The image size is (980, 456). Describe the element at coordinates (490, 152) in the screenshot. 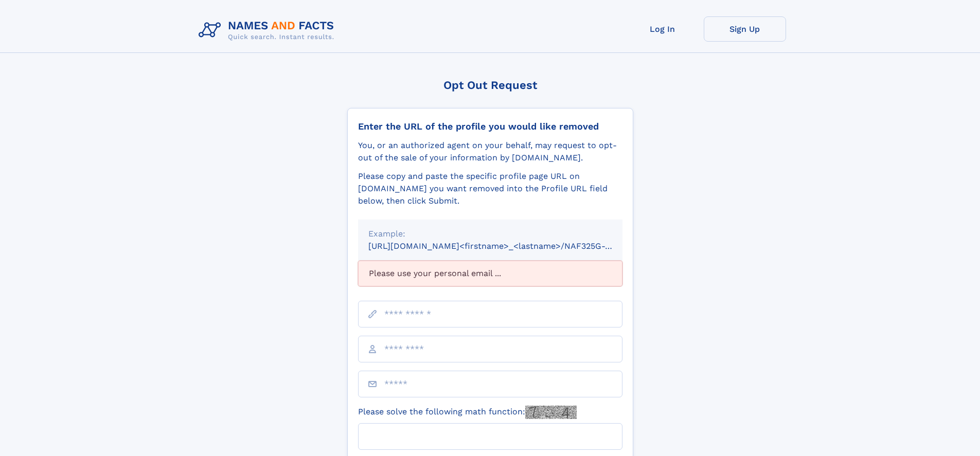

I see `div: You, or an authorized agent on your behalf, may request to opt-out of the sale of your informatio...` at that location.